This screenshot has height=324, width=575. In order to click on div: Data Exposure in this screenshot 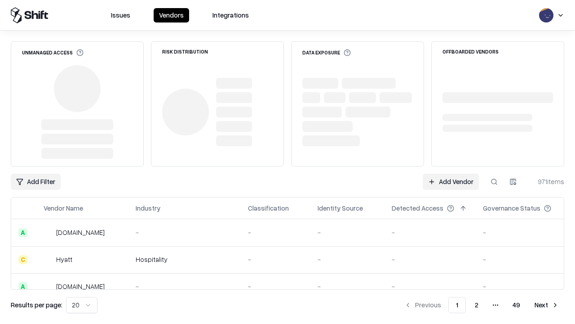, I will do `click(327, 53)`.